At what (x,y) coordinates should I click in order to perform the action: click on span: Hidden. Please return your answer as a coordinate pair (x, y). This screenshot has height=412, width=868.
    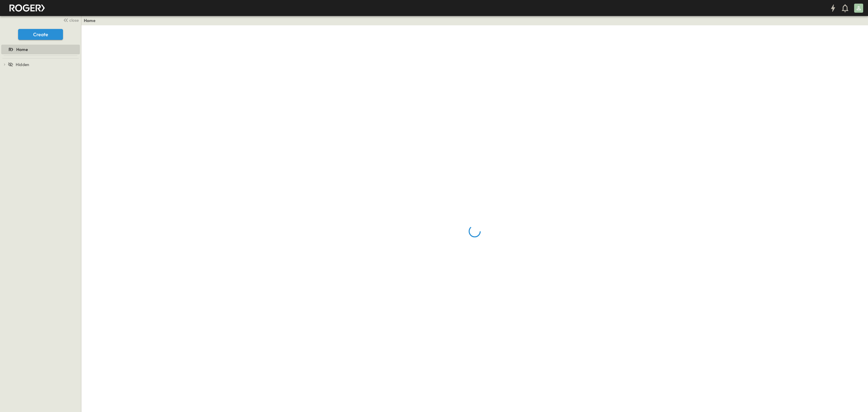
    Looking at the image, I should click on (22, 65).